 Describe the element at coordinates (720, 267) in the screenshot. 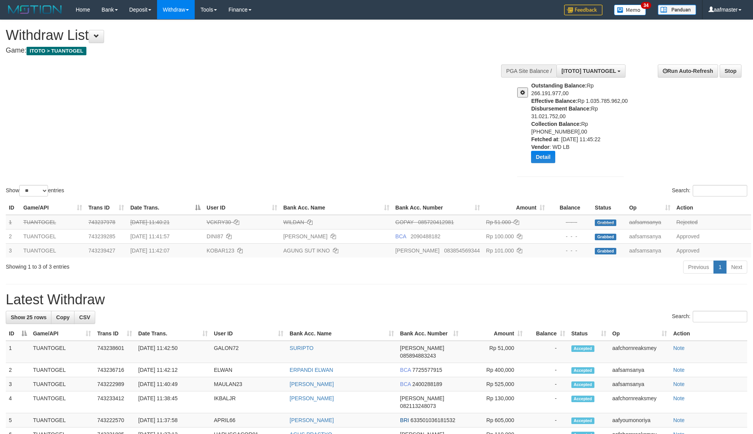

I see `a: 1` at that location.